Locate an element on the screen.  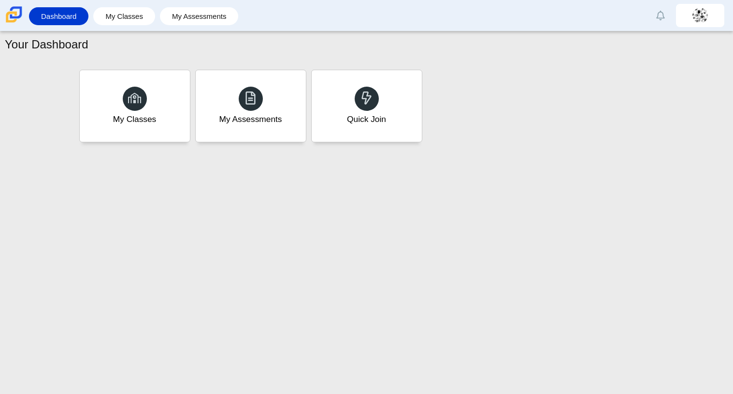
img: sairai.correacorre.XqwtDX is located at coordinates (701, 15).